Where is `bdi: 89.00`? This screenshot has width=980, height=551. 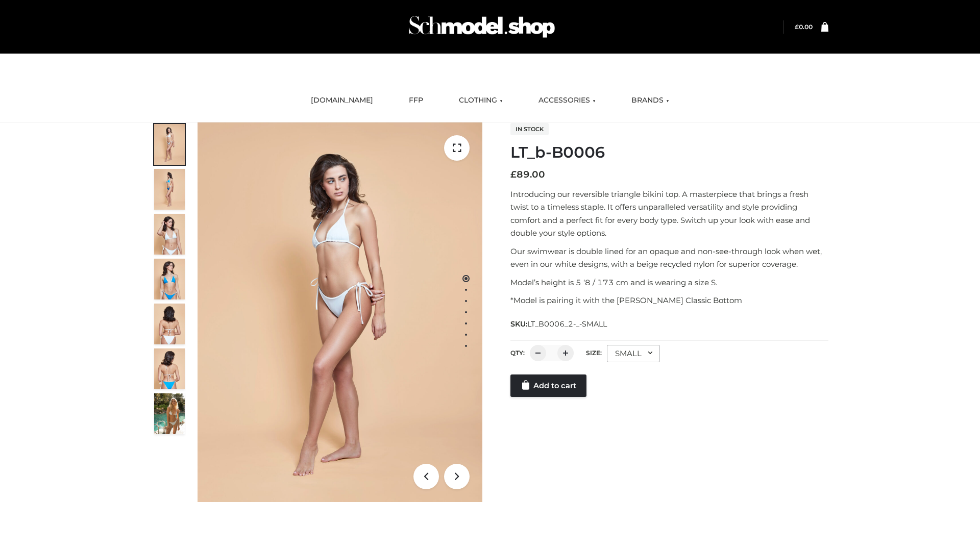 bdi: 89.00 is located at coordinates (528, 174).